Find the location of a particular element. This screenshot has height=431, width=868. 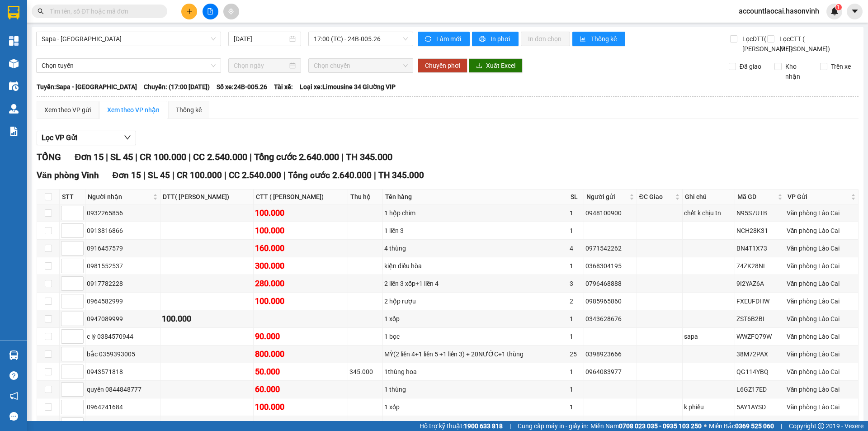

div: bắc 0359393005 is located at coordinates (123, 354).